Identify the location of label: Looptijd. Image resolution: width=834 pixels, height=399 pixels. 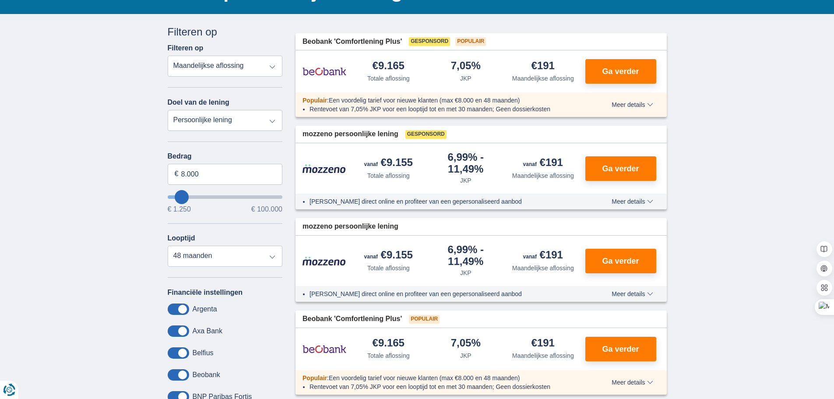
(181, 238).